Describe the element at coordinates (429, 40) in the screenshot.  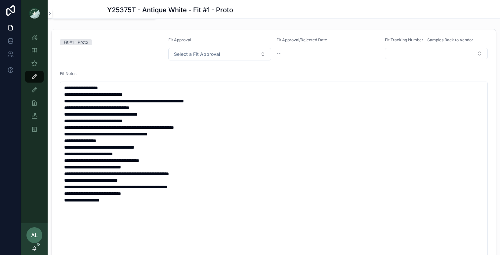
I see `span: Fit Tracking Number - Samples Back to Vendor` at that location.